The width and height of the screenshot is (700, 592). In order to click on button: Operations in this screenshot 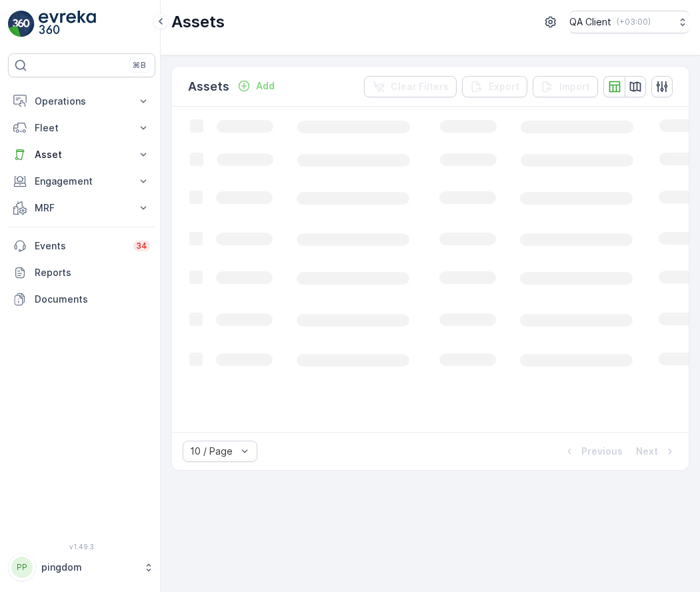, I will do `click(81, 101)`.